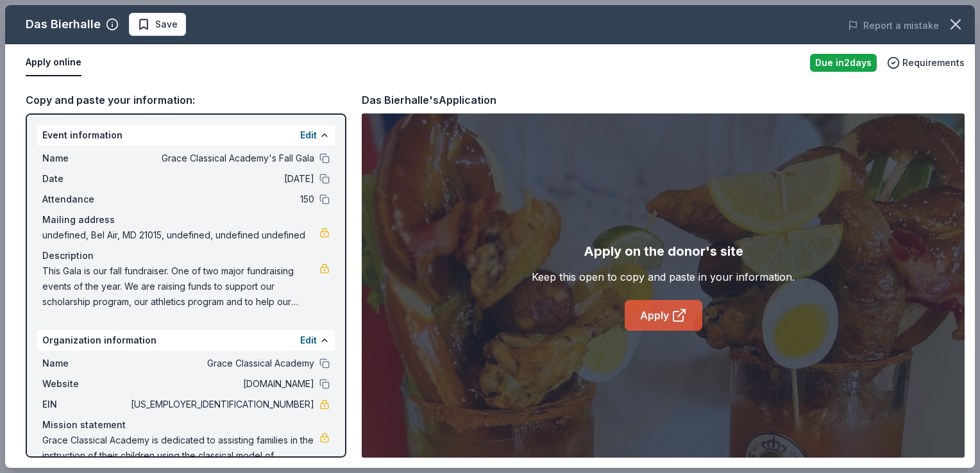 The image size is (980, 473). What do you see at coordinates (86, 200) in the screenshot?
I see `span: Attendance` at bounding box center [86, 200].